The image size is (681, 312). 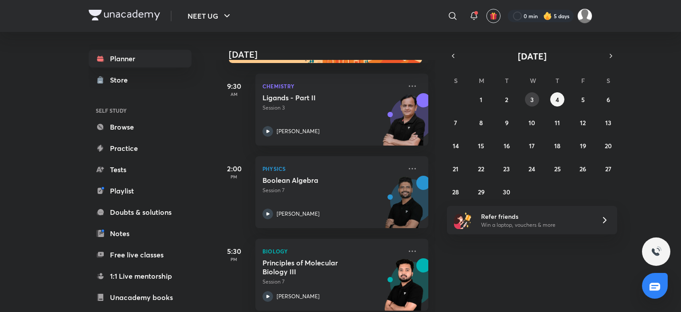 I want to click on h5: Boolean Algebra, so click(x=317, y=180).